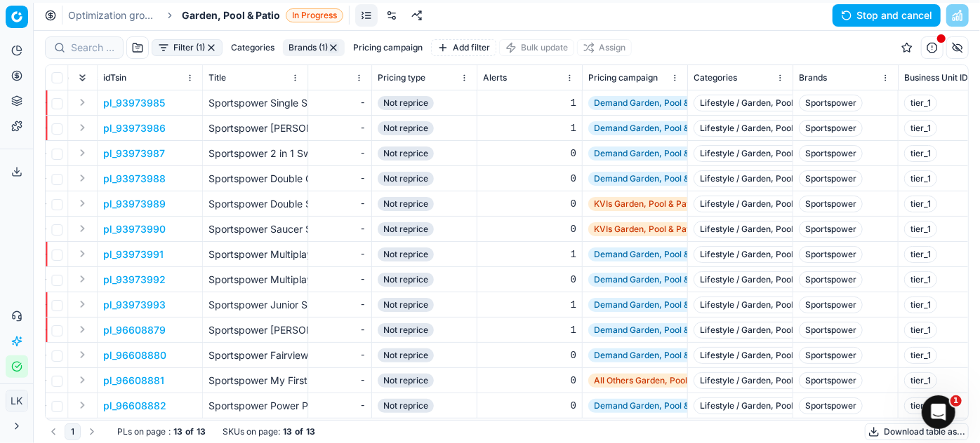  What do you see at coordinates (134, 330) in the screenshot?
I see `button: pl_96608879` at bounding box center [134, 330].